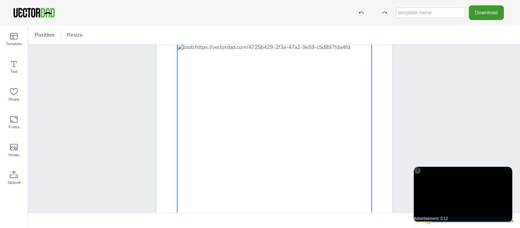 The width and height of the screenshot is (520, 228). Describe the element at coordinates (14, 127) in the screenshot. I see `span: Frame` at that location.